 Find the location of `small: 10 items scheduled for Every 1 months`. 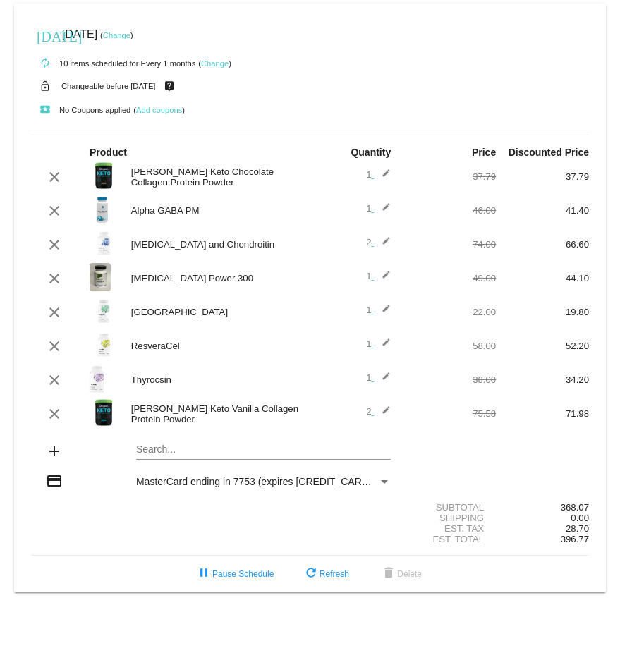

small: 10 items scheduled for Every 1 months is located at coordinates (113, 64).